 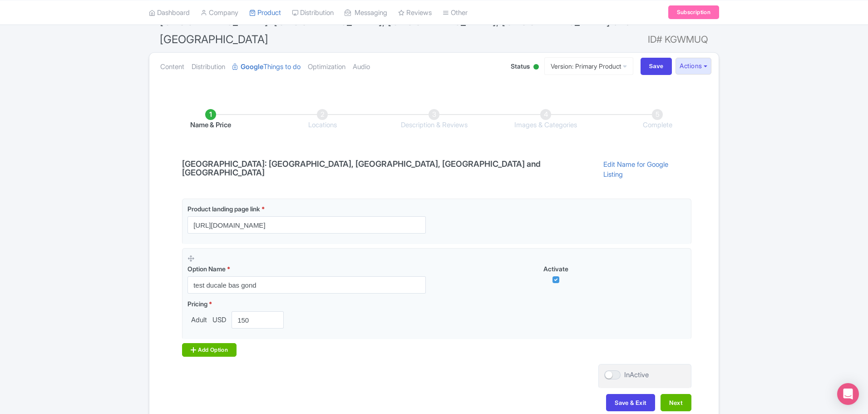 I want to click on a: Optimization, so click(x=326, y=67).